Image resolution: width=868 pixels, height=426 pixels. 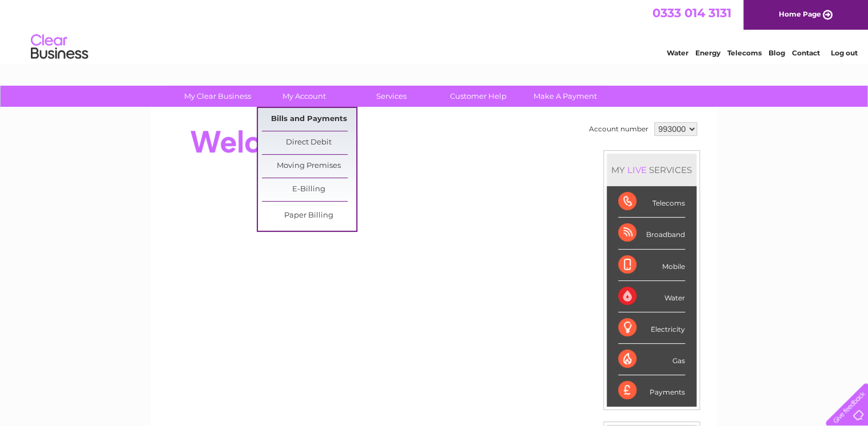 What do you see at coordinates (692, 13) in the screenshot?
I see `span: 0333 014 3131` at bounding box center [692, 13].